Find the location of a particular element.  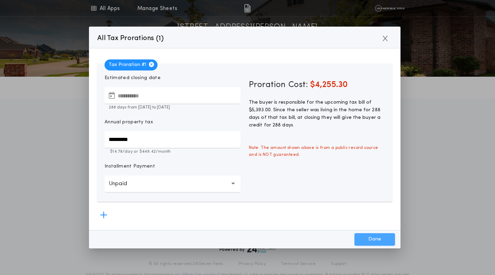

span: $4,255.30 is located at coordinates (329, 85).